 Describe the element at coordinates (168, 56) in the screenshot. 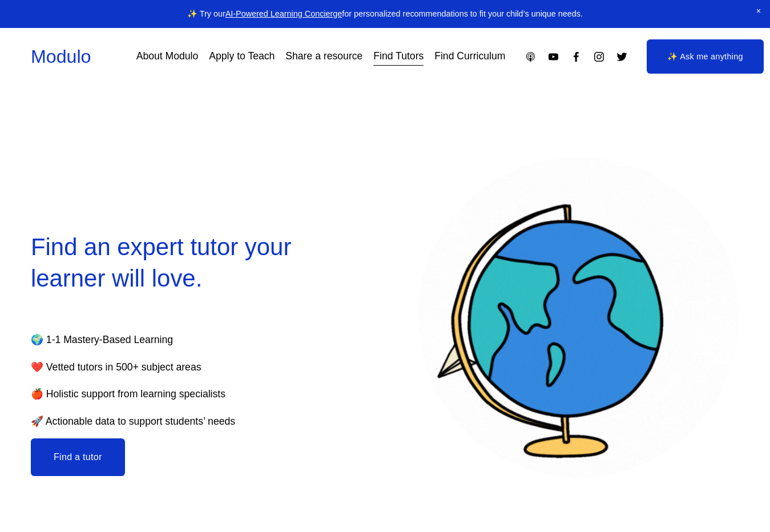

I see `a: About Modulo` at that location.